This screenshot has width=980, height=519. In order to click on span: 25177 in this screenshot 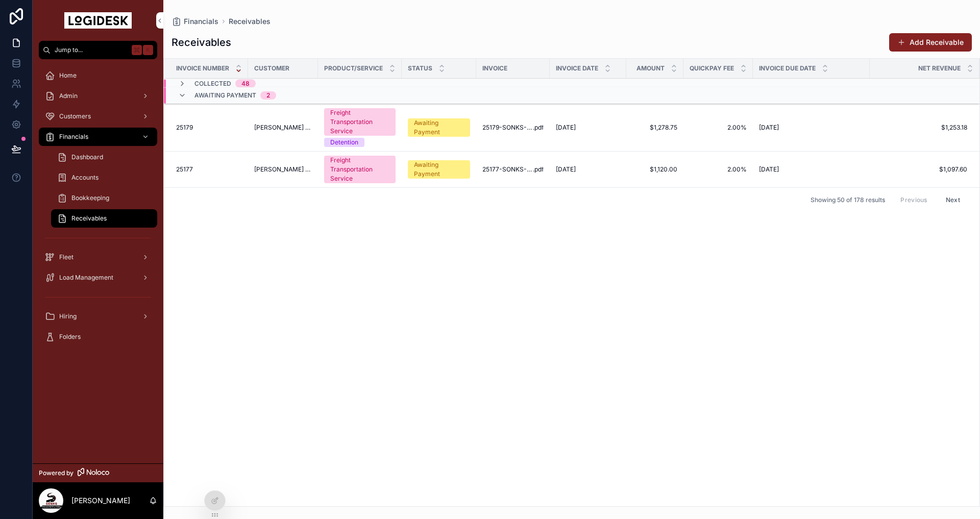, I will do `click(184, 169)`.